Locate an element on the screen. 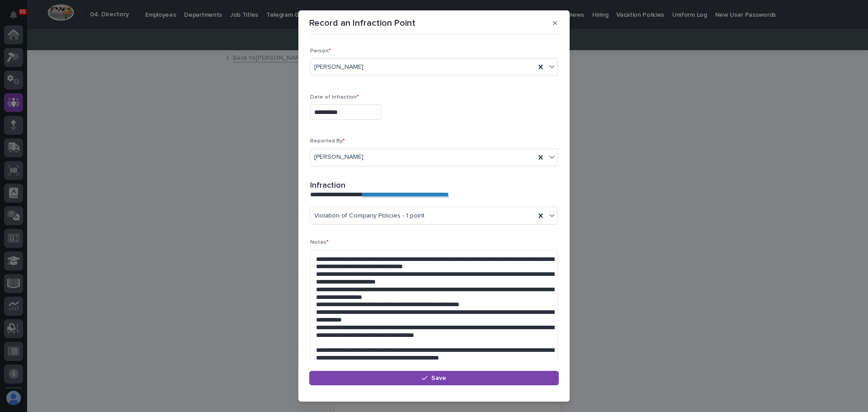  span: Save is located at coordinates (439, 378).